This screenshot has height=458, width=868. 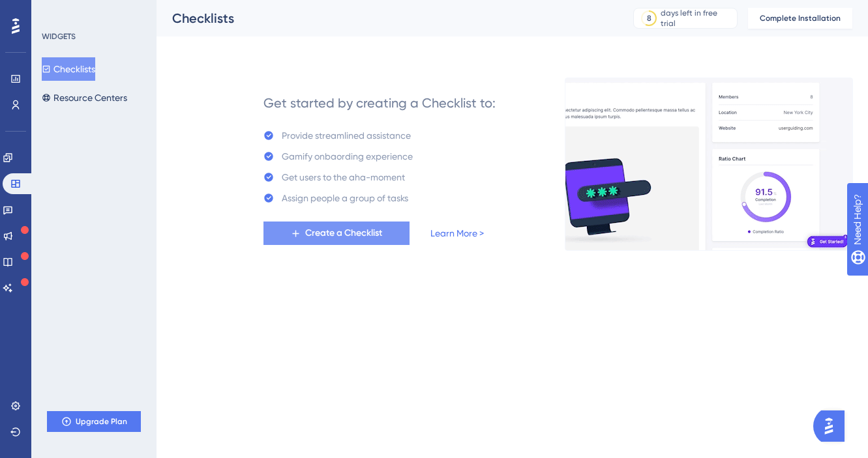 I want to click on a: Learn More >, so click(x=457, y=233).